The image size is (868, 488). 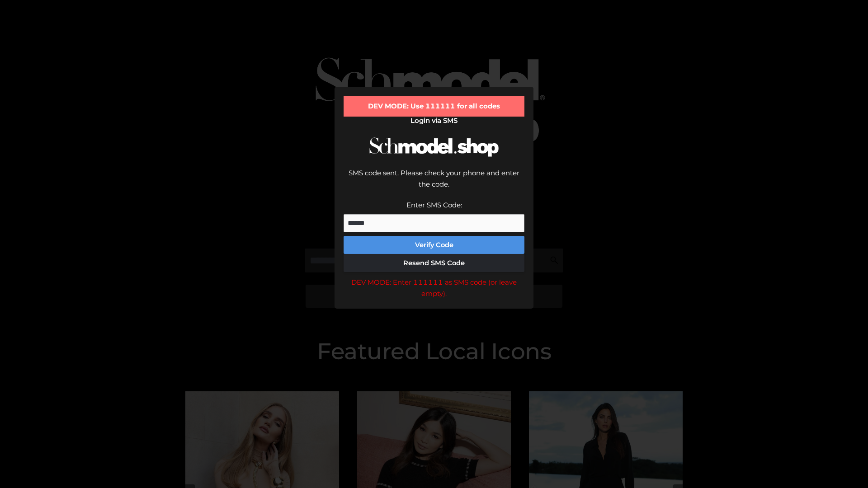 I want to click on button: Verify Code, so click(x=434, y=245).